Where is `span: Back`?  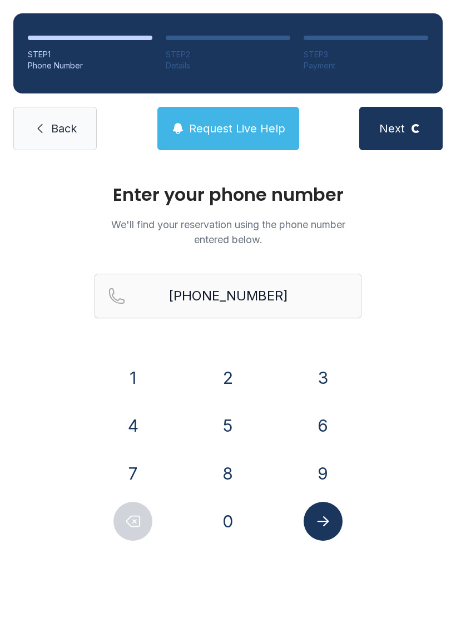
span: Back is located at coordinates (64, 129).